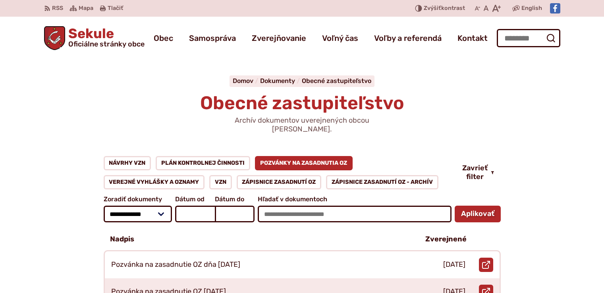 Image resolution: width=604 pixels, height=293 pixels. Describe the element at coordinates (235, 214) in the screenshot. I see `input: Dátum do` at that location.